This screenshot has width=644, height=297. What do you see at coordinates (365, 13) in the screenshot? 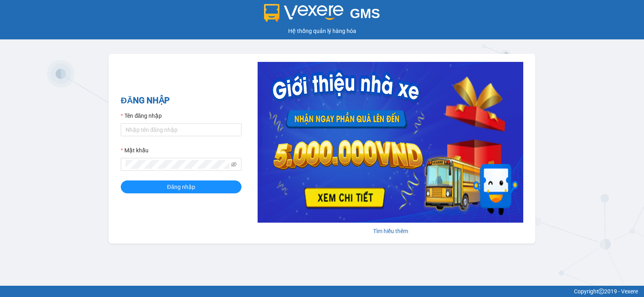
I see `span: GMS` at bounding box center [365, 13].